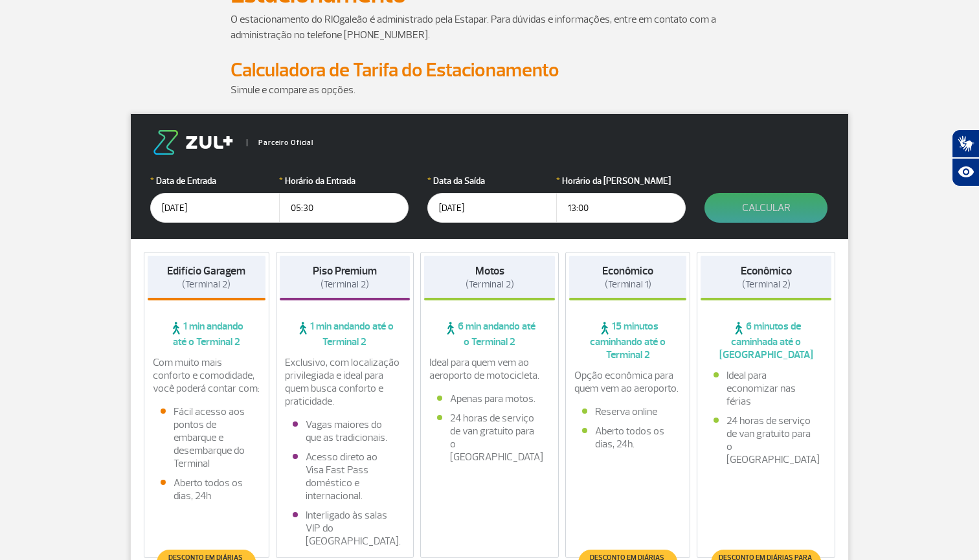  I want to click on label: Data de Entrada, so click(215, 181).